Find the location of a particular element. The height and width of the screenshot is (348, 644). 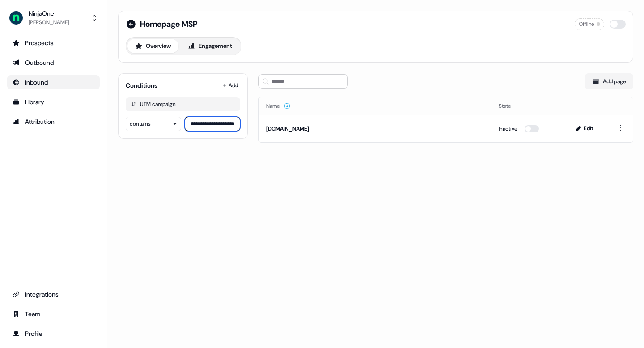

button: contains is located at coordinates (153, 124).